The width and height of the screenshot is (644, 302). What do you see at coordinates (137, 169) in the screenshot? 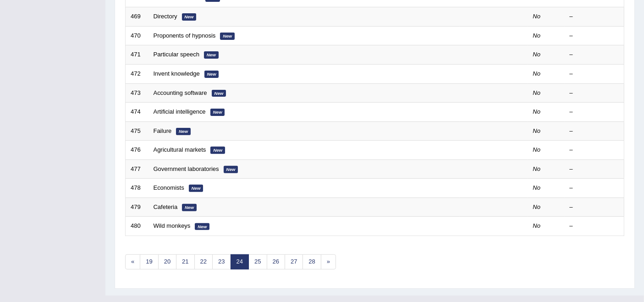
I see `td: 477` at bounding box center [137, 169].